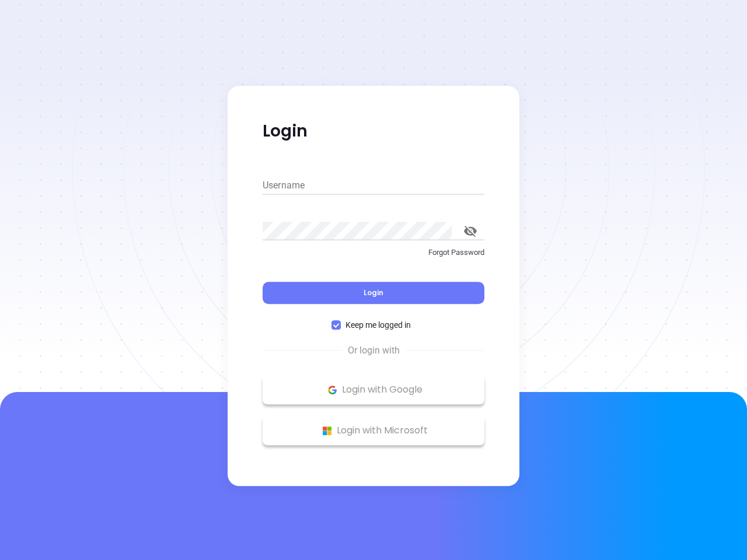 The width and height of the screenshot is (747, 560). I want to click on img: Microsoft Logo, so click(327, 430).